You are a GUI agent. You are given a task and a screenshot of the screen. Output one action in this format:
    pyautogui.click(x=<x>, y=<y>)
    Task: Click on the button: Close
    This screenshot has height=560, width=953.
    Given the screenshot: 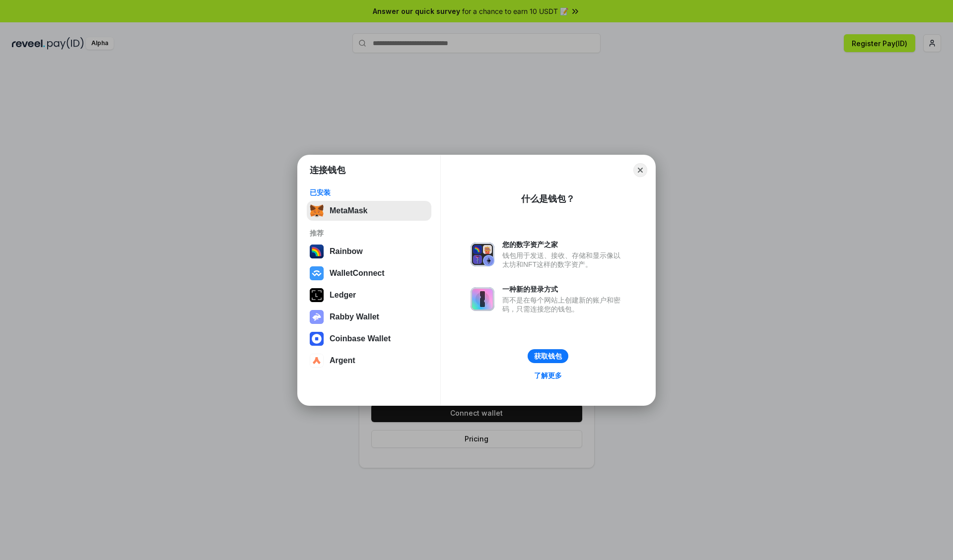 What is the action you would take?
    pyautogui.click(x=641, y=170)
    